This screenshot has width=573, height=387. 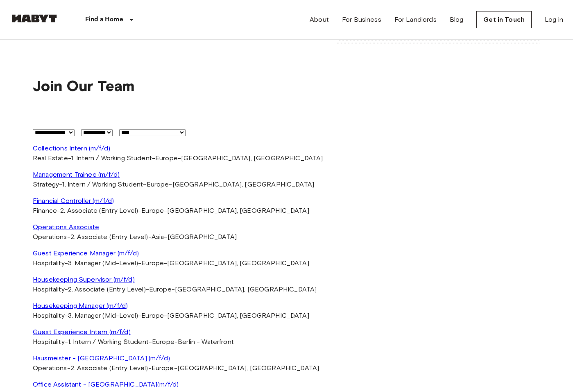 I want to click on a: Blog, so click(x=457, y=20).